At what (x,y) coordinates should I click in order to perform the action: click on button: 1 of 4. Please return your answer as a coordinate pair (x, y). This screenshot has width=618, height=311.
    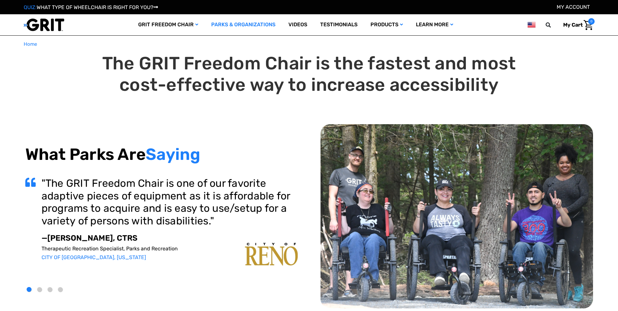
    Looking at the image, I should click on (29, 290).